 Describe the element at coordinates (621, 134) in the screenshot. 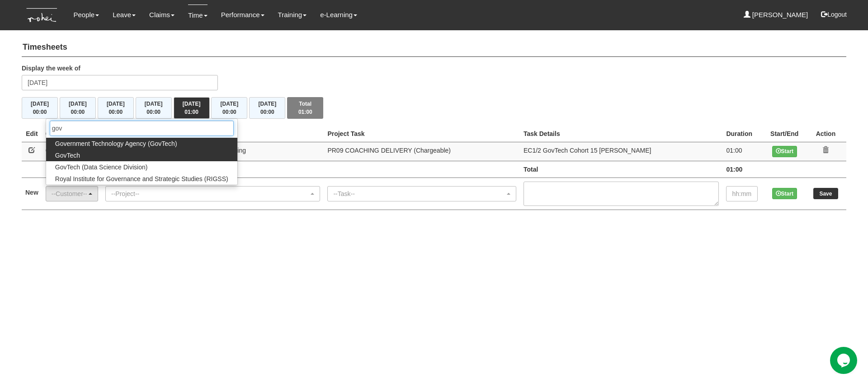

I see `th: Task Details` at that location.